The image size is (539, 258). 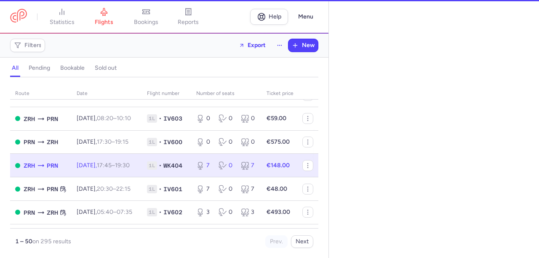 What do you see at coordinates (280, 94) in the screenshot?
I see `th: Ticket price` at bounding box center [280, 94].